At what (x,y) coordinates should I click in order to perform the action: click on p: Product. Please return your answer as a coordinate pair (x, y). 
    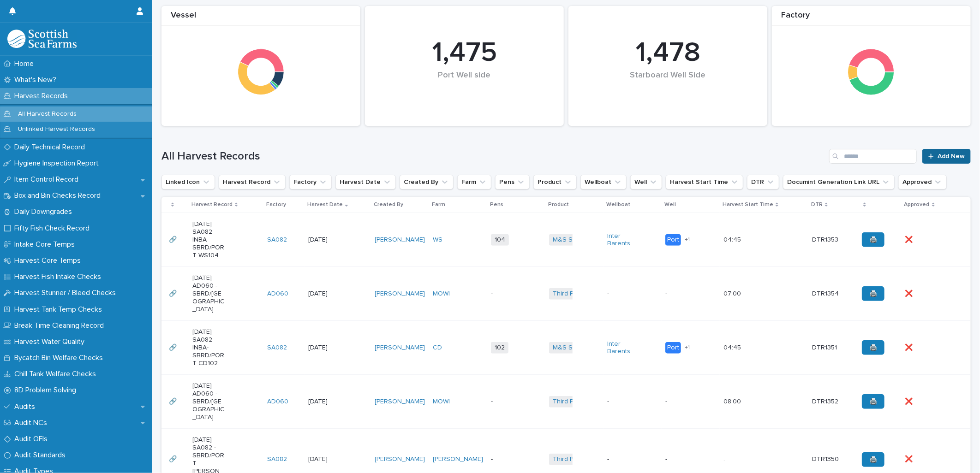
    Looking at the image, I should click on (559, 204).